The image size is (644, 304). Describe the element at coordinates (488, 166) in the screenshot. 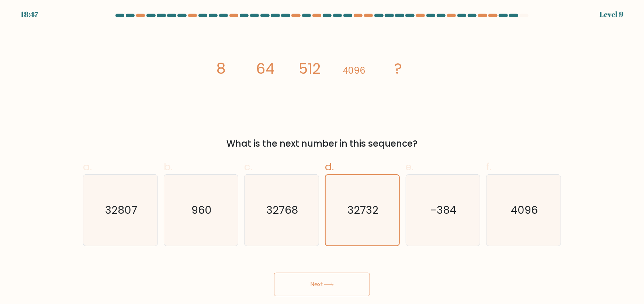

I see `span: f.` at that location.